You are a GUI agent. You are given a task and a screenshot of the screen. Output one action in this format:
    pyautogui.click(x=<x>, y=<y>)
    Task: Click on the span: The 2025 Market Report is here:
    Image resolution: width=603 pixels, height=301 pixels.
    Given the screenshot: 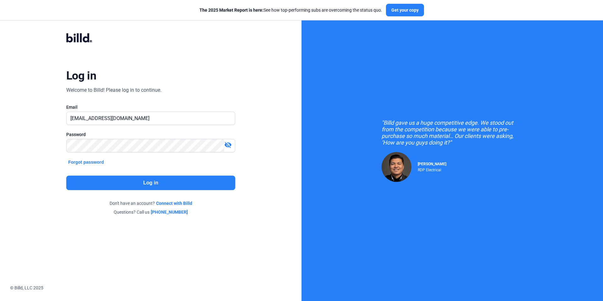 What is the action you would take?
    pyautogui.click(x=232, y=10)
    